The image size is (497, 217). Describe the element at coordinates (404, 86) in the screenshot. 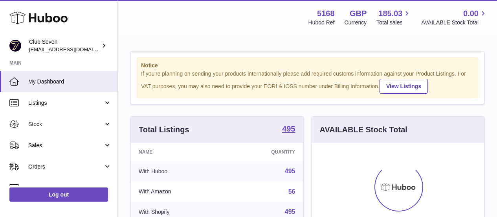

I see `a: View Listings` at that location.